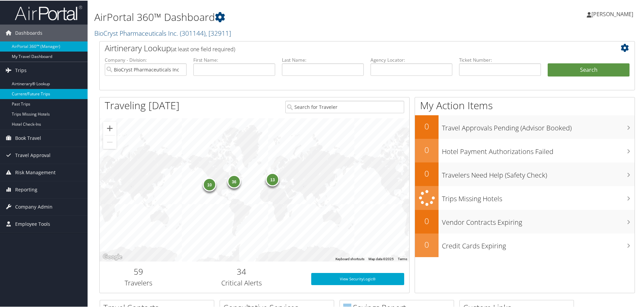  Describe the element at coordinates (192, 33) in the screenshot. I see `span: ( 301144 )` at that location.